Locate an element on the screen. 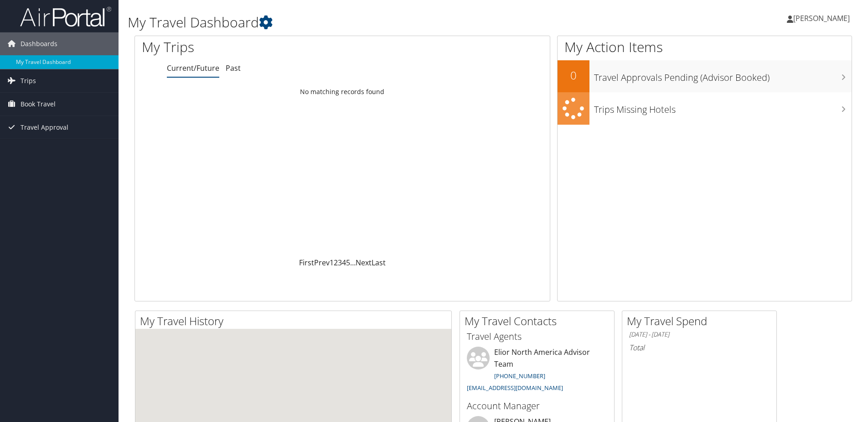 The width and height of the screenshot is (868, 422). a: Past is located at coordinates (233, 68).